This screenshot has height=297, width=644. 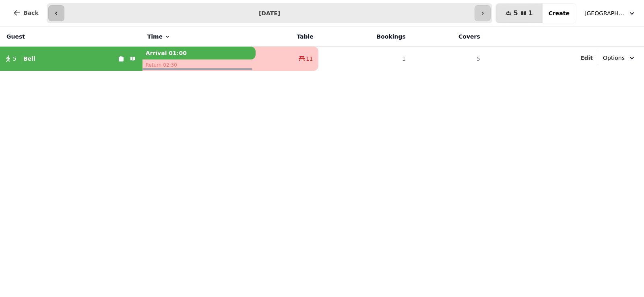 What do you see at coordinates (614, 58) in the screenshot?
I see `span: Options` at bounding box center [614, 58].